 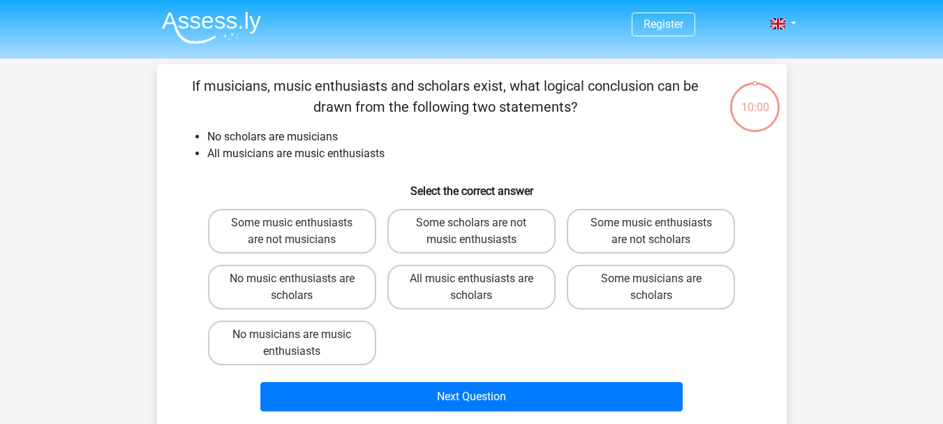 I want to click on label: Some musicians are scholars, so click(x=650, y=287).